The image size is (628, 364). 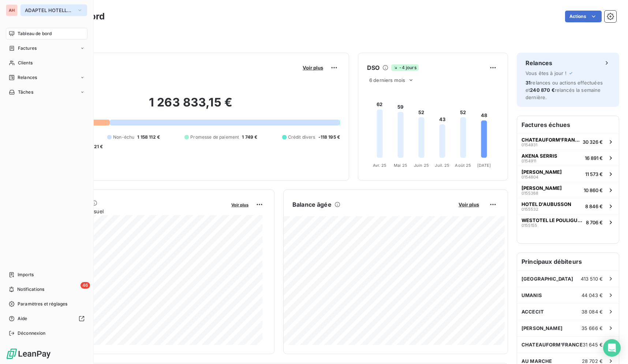 What do you see at coordinates (530, 210) in the screenshot?
I see `span: 0155532` at bounding box center [530, 210].